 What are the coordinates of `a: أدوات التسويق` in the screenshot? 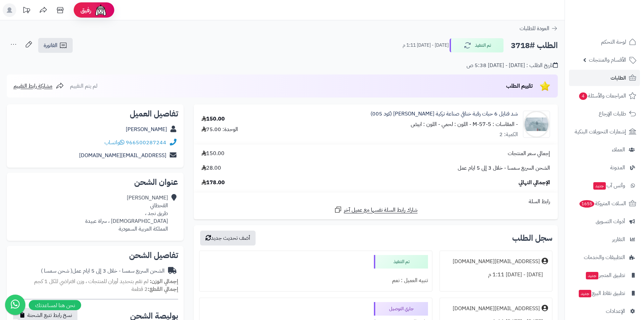 It's located at (604, 222).